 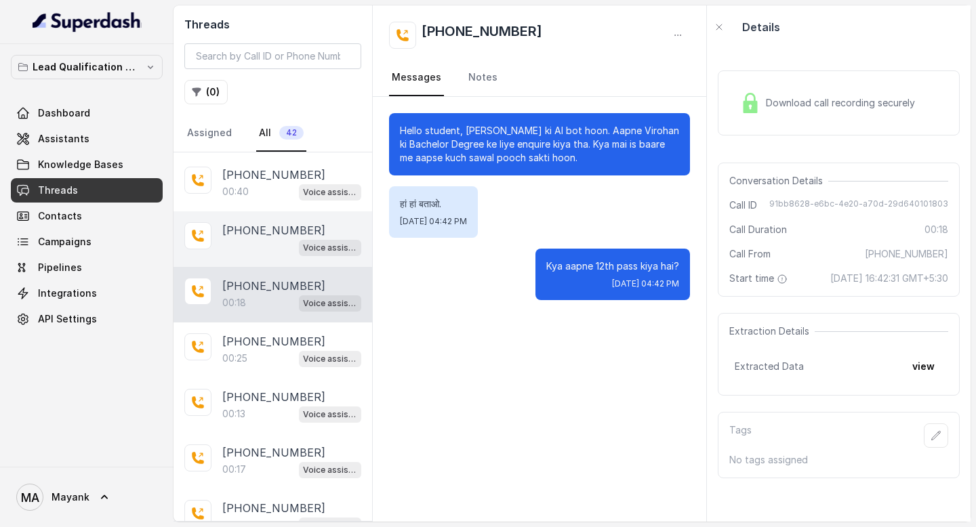 What do you see at coordinates (60, 216) in the screenshot?
I see `span: Contacts` at bounding box center [60, 216].